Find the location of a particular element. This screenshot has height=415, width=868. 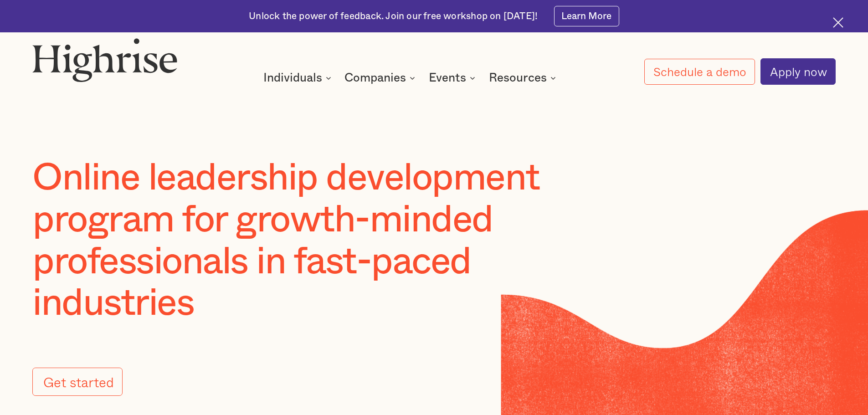

h1: Online leadership development program for growth-minded professionals in fast-paced industries is located at coordinates (325, 241).